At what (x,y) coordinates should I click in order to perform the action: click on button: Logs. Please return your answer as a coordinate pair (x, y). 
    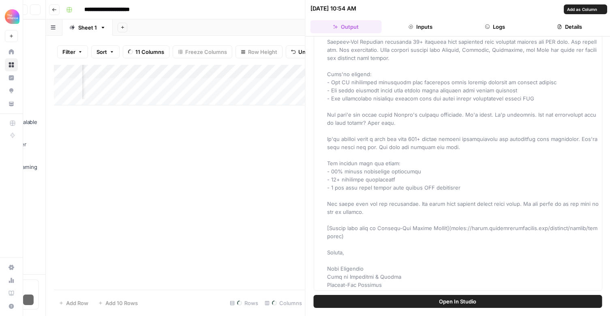
    Looking at the image, I should click on (495, 27).